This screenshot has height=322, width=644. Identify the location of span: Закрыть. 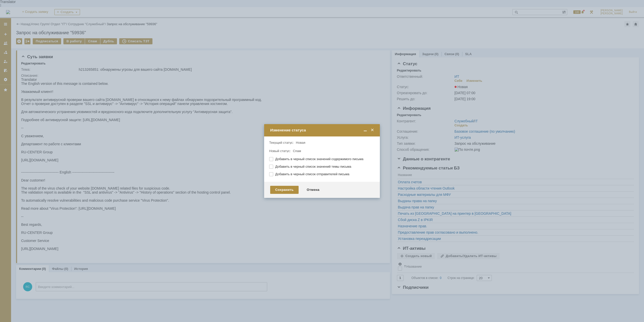
(372, 130).